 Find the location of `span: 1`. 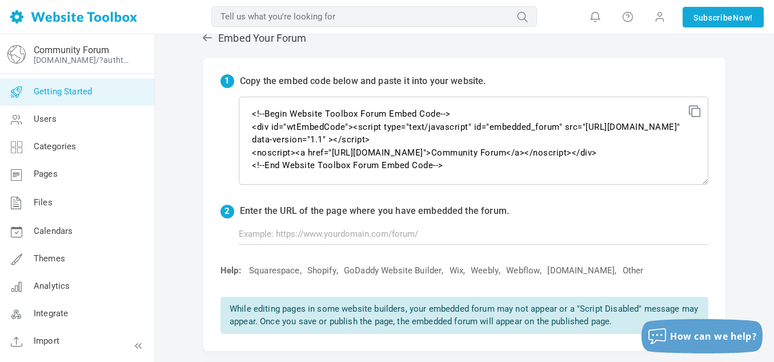

span: 1 is located at coordinates (227, 81).